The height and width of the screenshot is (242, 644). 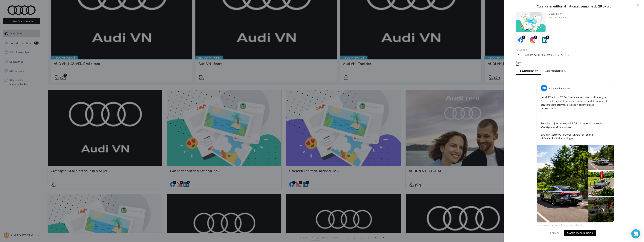 I want to click on p: L’Audi RS e-tron GT Performance ne passe pas inaperçue. Avec son design athlétique, ses finitions..., so click(x=575, y=118).